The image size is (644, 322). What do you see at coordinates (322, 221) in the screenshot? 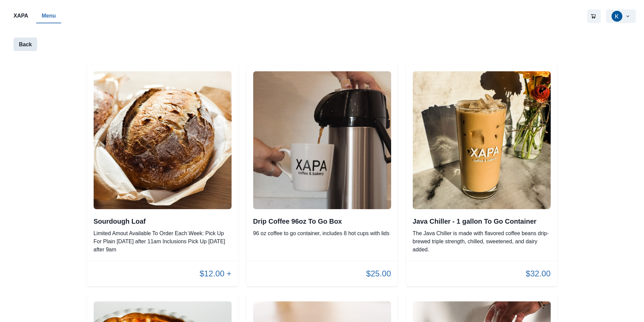
I see `h2: Drip Coffee 96oz To Go Box` at bounding box center [322, 221].